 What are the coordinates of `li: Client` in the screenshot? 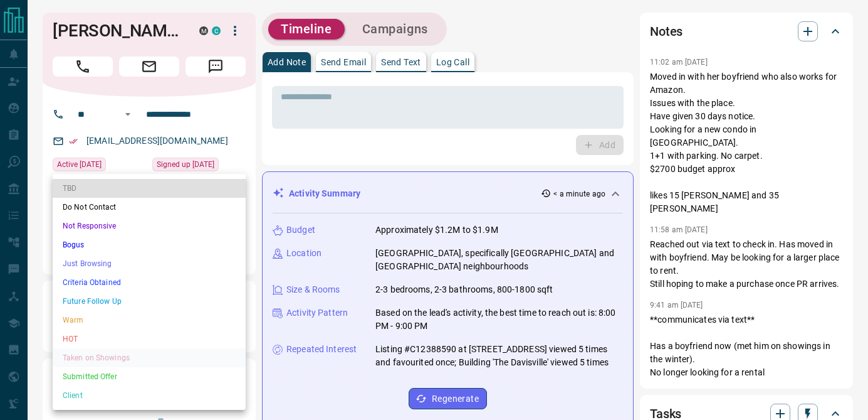 It's located at (149, 396).